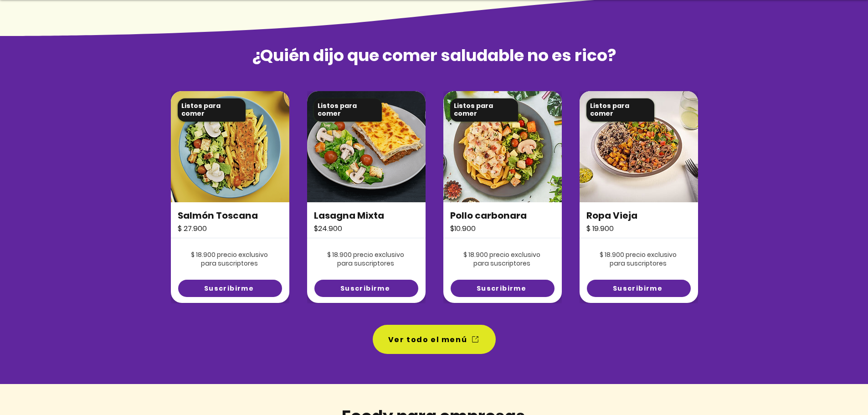 Image resolution: width=868 pixels, height=415 pixels. Describe the element at coordinates (349, 215) in the screenshot. I see `span: Lasagna Mixta` at that location.